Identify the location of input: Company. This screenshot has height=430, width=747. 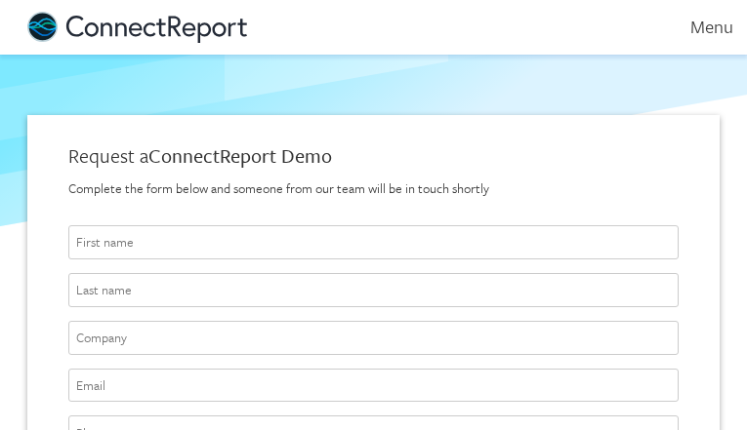
(373, 338).